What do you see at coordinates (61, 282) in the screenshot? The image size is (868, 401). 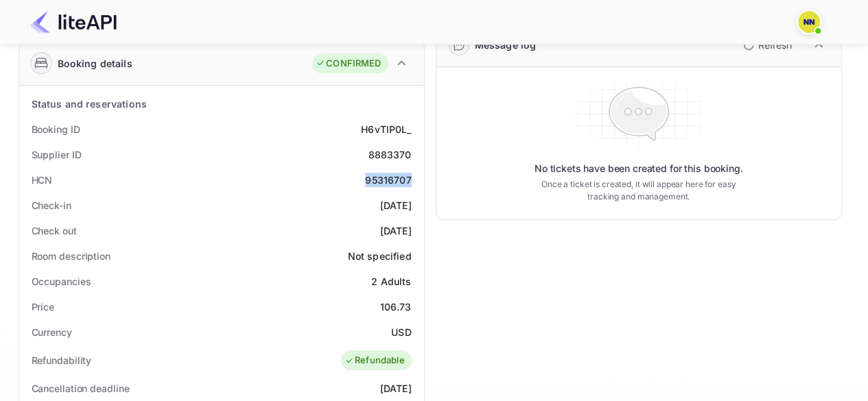 I see `div: Occupancies` at bounding box center [61, 282].